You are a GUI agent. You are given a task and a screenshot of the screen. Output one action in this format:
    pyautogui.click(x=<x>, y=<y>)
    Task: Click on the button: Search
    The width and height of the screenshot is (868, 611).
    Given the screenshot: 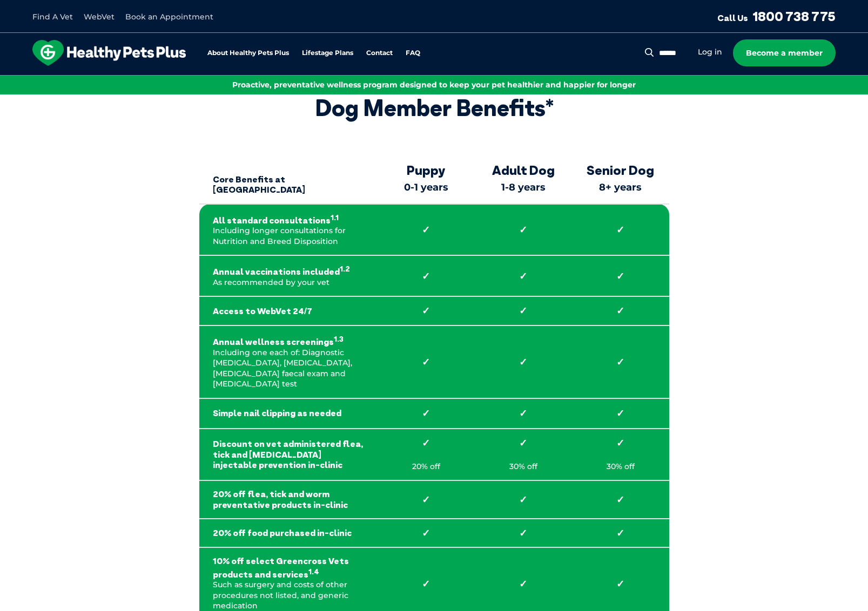 What is the action you would take?
    pyautogui.click(x=649, y=52)
    